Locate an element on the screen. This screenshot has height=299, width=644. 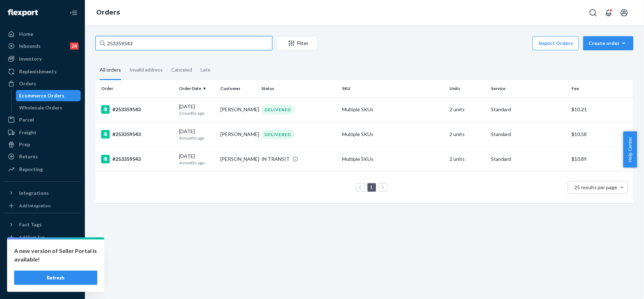
button: Close Navigation is located at coordinates (73, 13).